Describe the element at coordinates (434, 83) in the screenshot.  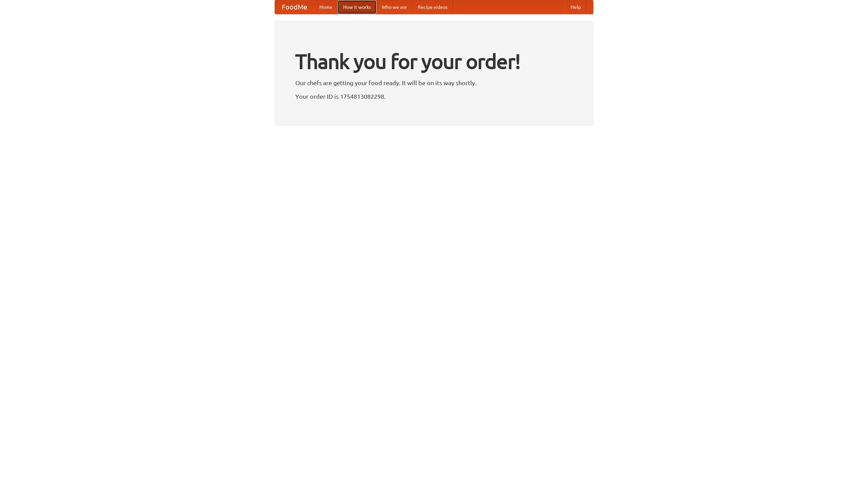
I see `p: Our chefs are getting your food ready. It will be on its way shortly.` at that location.